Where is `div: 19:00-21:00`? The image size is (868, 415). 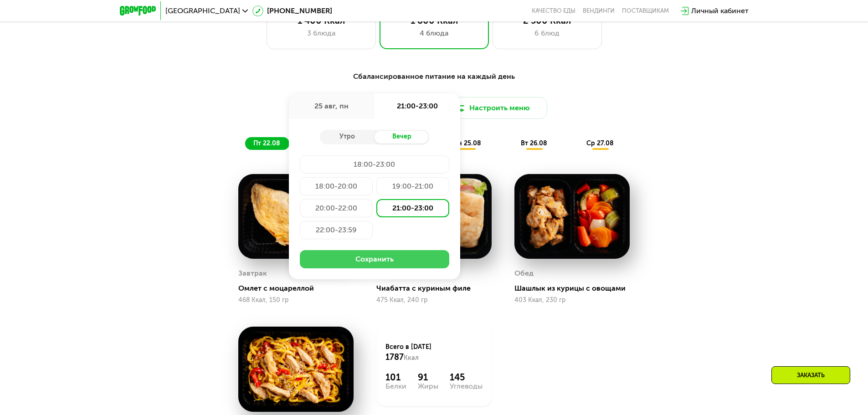
div: 19:00-21:00 is located at coordinates (412, 186).